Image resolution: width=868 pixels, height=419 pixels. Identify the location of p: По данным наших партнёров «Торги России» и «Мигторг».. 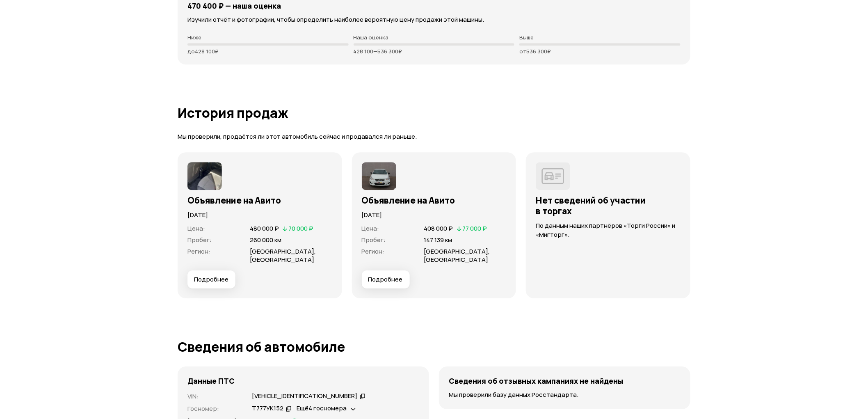
(608, 231).